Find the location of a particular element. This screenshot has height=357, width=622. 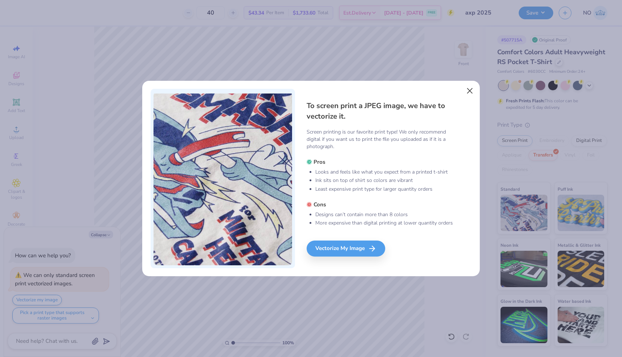

h5: Cons is located at coordinates (380, 205).